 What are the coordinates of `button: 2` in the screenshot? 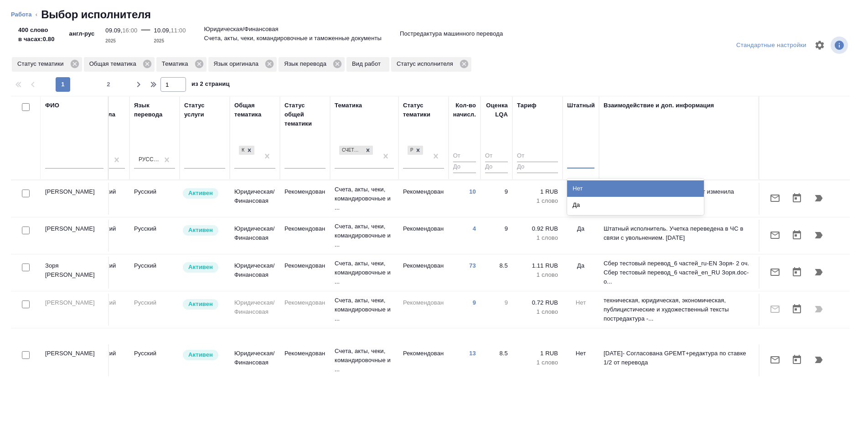 It's located at (109, 84).